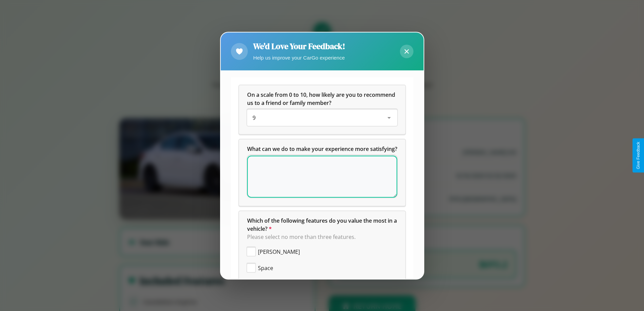 The height and width of the screenshot is (311, 644). Describe the element at coordinates (299, 46) in the screenshot. I see `h2: We'd Love Your Feedback!` at that location.